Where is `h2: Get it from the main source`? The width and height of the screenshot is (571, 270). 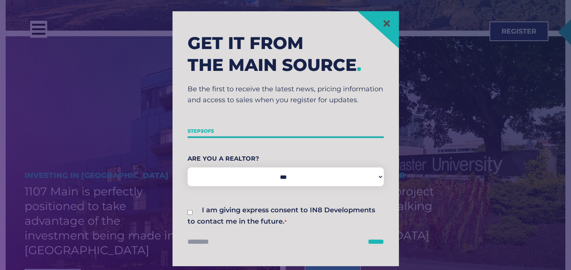 h2: Get it from the main source is located at coordinates (286, 54).